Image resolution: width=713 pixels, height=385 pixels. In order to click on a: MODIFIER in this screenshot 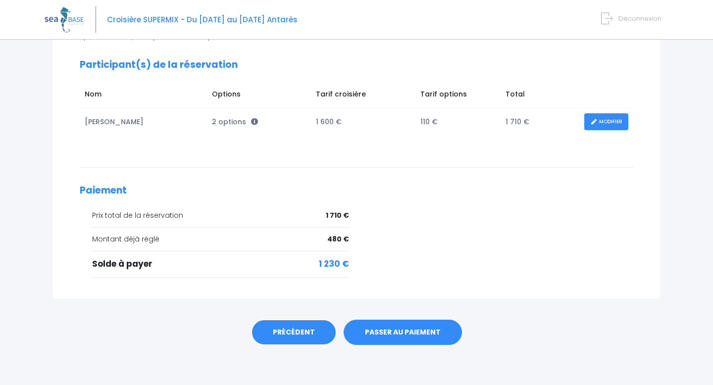, I will do `click(606, 122)`.